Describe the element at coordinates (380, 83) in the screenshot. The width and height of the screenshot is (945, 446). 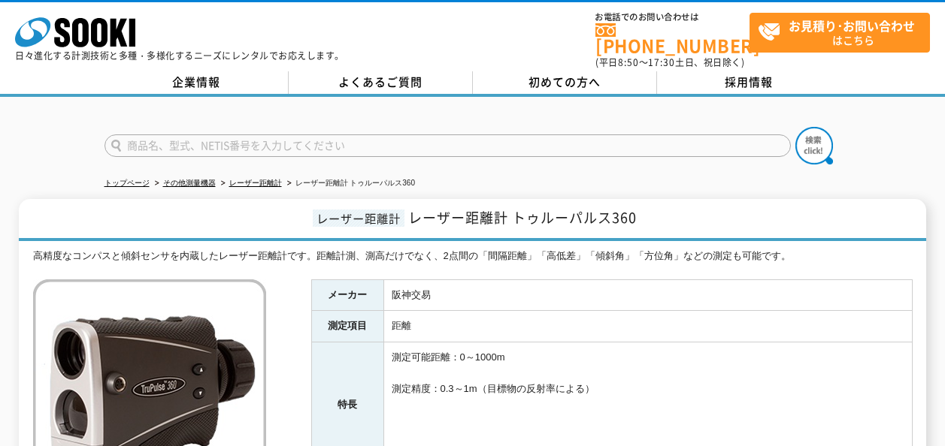
I see `a: よくあるご質問` at that location.